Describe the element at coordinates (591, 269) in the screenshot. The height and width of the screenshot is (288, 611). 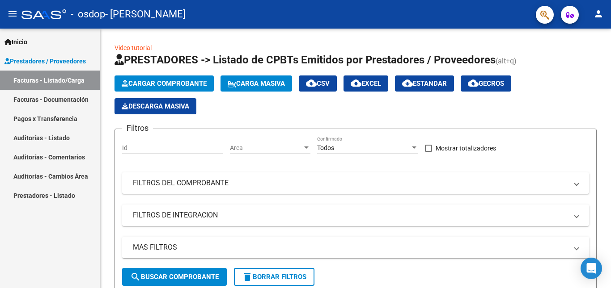
I see `div: Open Intercom Messenger` at that location.